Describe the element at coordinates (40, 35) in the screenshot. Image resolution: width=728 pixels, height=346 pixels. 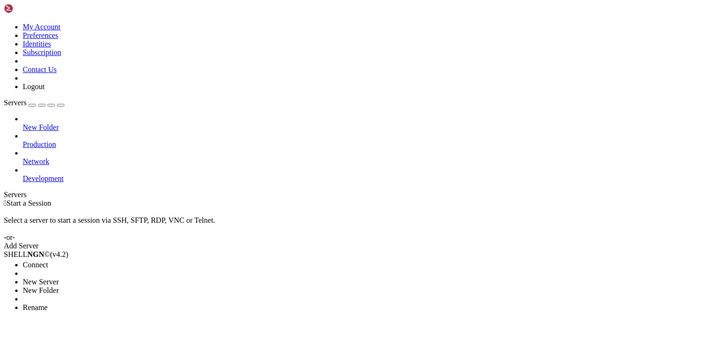
I see `a: Preferences` at that location.